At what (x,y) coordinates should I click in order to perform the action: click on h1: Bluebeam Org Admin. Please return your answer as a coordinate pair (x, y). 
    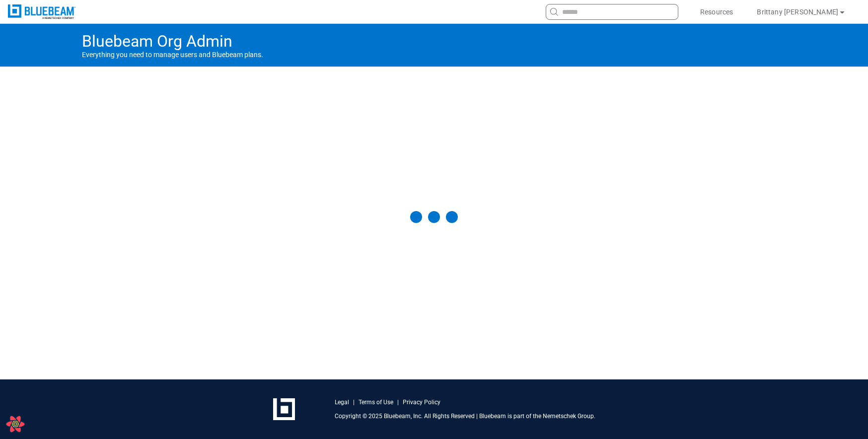
    Looking at the image, I should click on (434, 41).